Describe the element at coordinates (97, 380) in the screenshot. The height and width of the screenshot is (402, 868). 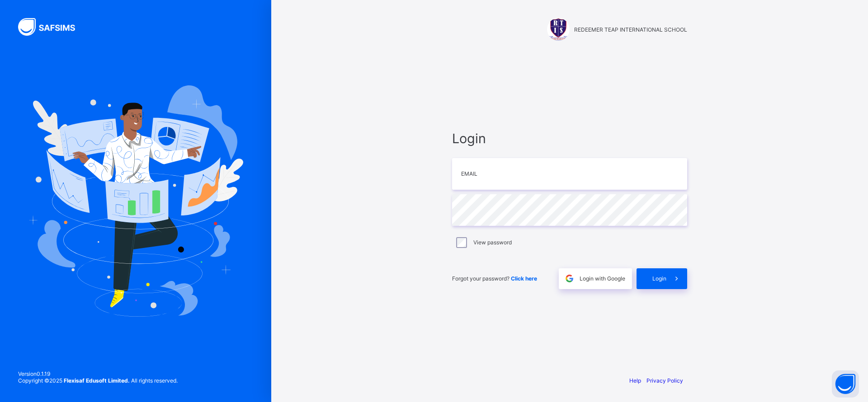
I see `strong: Flexisaf Edusoft Limited.` at that location.